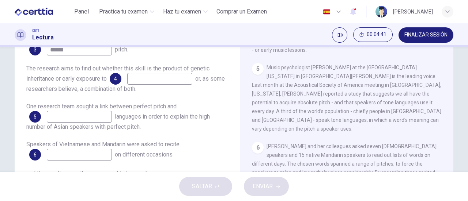 The width and height of the screenshot is (468, 201). I want to click on span: 5, so click(35, 117).